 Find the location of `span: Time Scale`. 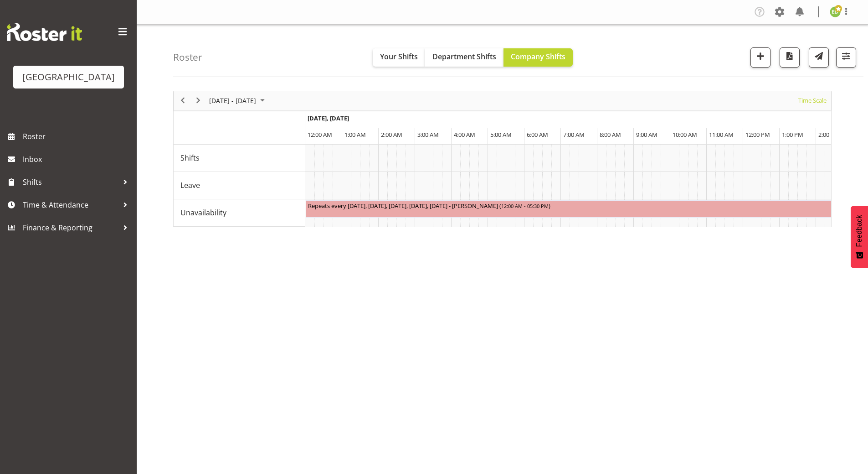

span: Time Scale is located at coordinates (812, 100).